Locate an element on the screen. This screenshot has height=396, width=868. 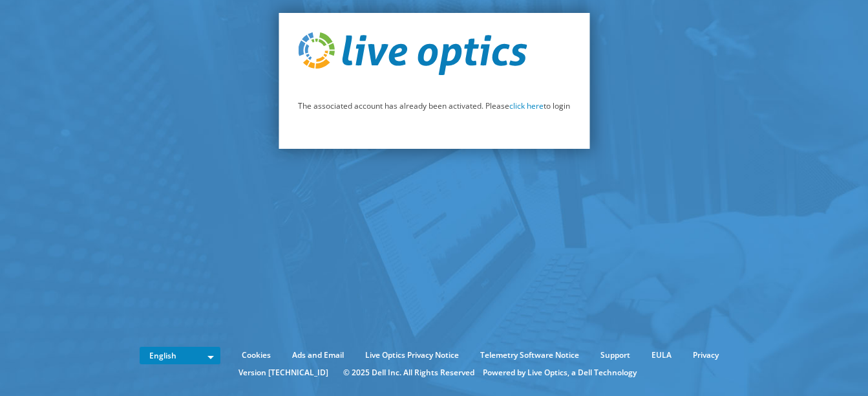
a: EULA is located at coordinates (661, 355).